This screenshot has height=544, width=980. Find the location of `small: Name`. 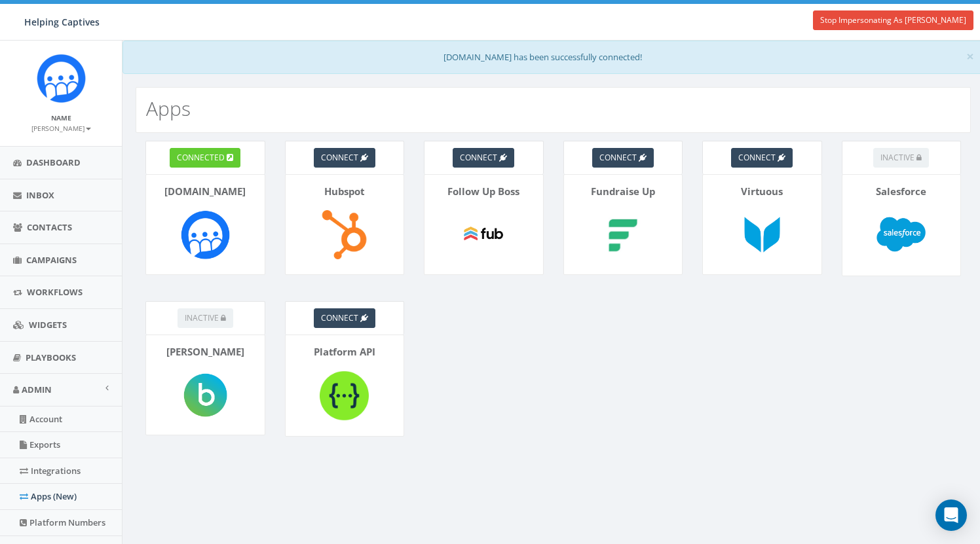

small: Name is located at coordinates (61, 118).